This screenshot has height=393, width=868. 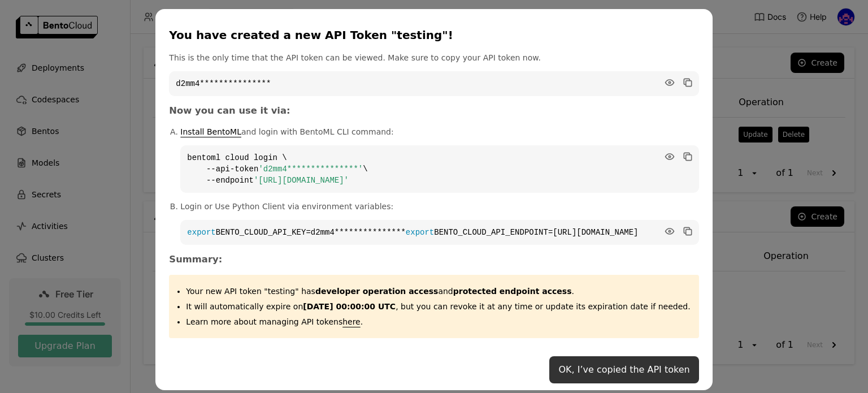 I want to click on a: Install BentoML, so click(x=211, y=132).